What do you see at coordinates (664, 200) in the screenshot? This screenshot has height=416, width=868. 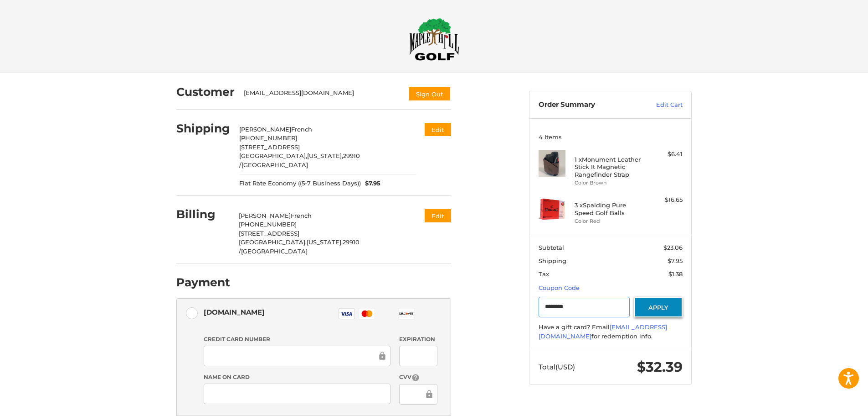 I see `div: $16.65` at bounding box center [664, 200].